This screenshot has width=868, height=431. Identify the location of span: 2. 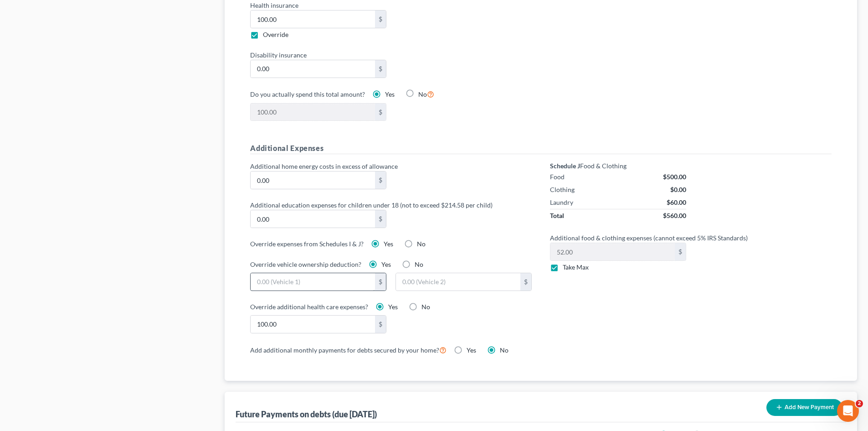
(860, 403).